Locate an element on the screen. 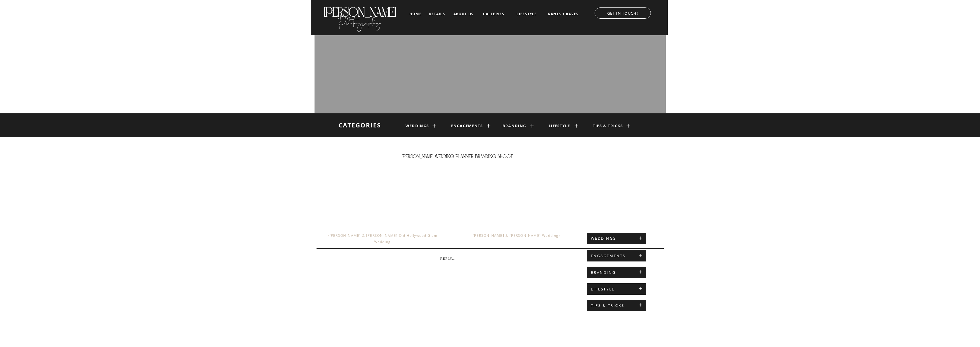 The image size is (980, 347). a: RANTS + RAVES is located at coordinates (563, 14).